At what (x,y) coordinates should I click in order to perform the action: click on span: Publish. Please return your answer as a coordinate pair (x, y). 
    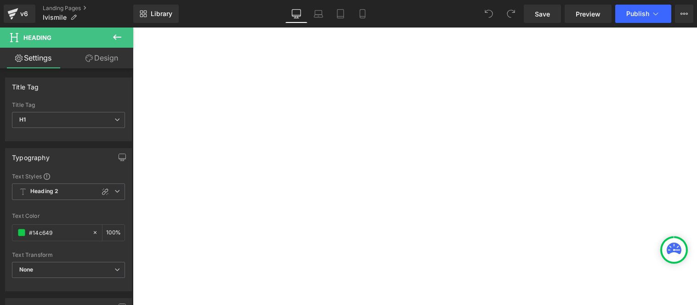
    Looking at the image, I should click on (637, 14).